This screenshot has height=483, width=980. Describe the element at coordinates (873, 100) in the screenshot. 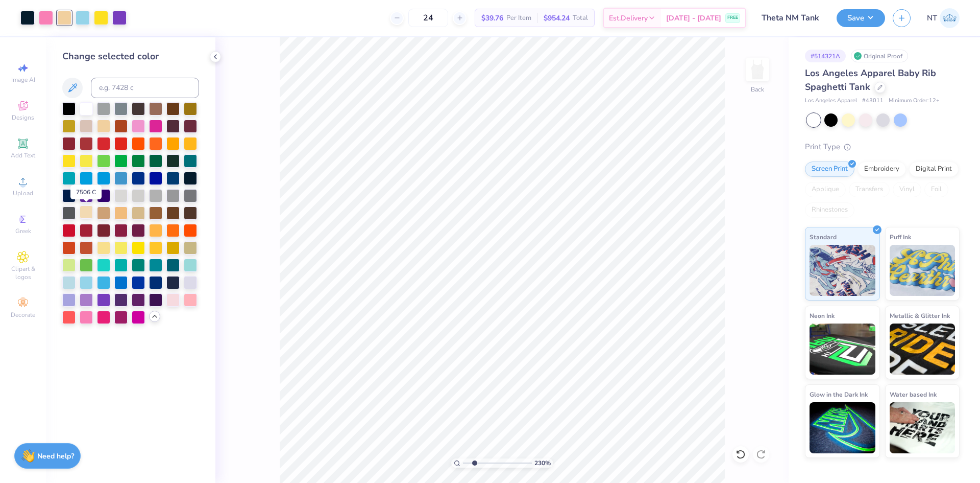

I see `span: # 43011` at that location.